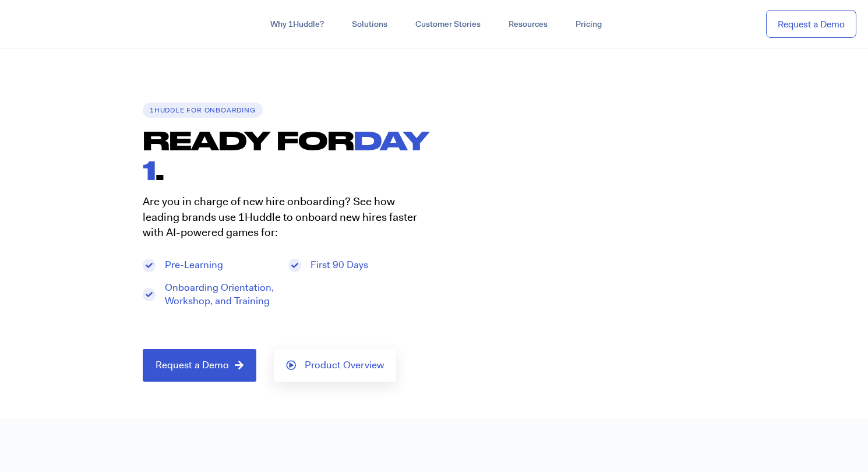 The image size is (868, 472). Describe the element at coordinates (285, 155) in the screenshot. I see `span: DAY 1` at that location.